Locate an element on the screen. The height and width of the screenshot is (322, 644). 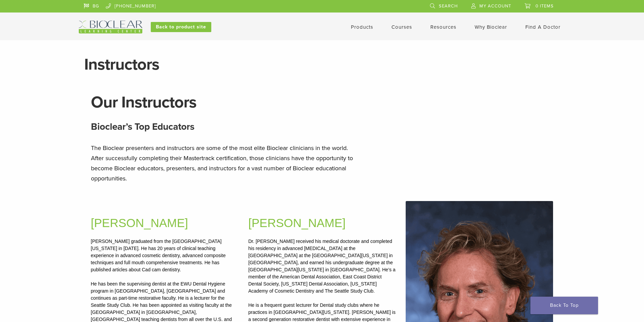
a: Products is located at coordinates (362, 27).